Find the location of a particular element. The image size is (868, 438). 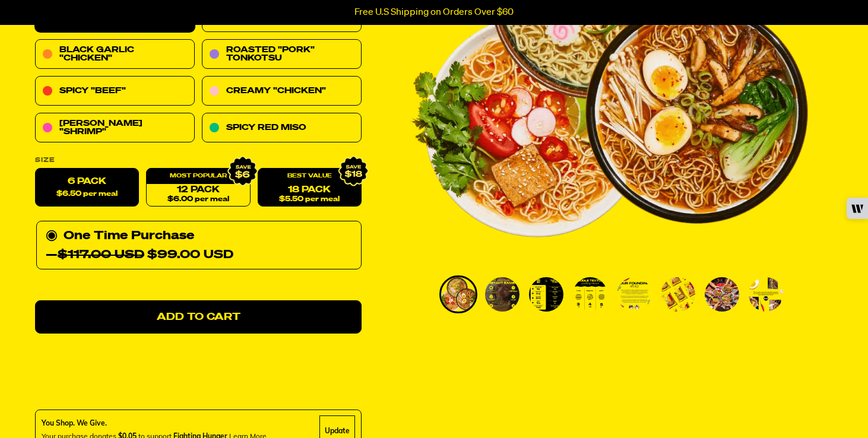

a: Creamy "Chicken" is located at coordinates (282, 92).